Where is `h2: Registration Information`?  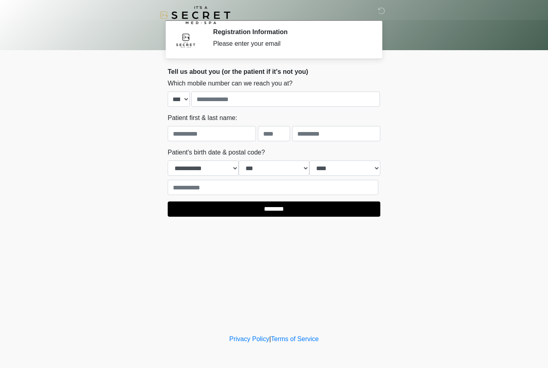 h2: Registration Information is located at coordinates (290, 32).